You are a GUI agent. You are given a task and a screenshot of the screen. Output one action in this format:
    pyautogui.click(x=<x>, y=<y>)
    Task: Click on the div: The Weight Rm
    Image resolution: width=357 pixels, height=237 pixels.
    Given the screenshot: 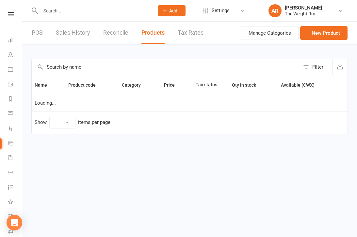 What is the action you would take?
    pyautogui.click(x=303, y=14)
    